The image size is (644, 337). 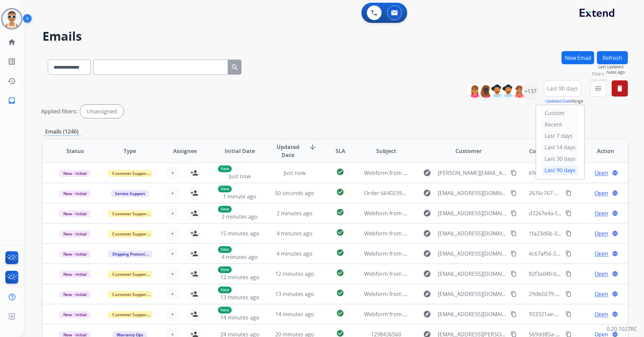 What do you see at coordinates (560, 113) in the screenshot?
I see `div: Custom` at bounding box center [560, 113].